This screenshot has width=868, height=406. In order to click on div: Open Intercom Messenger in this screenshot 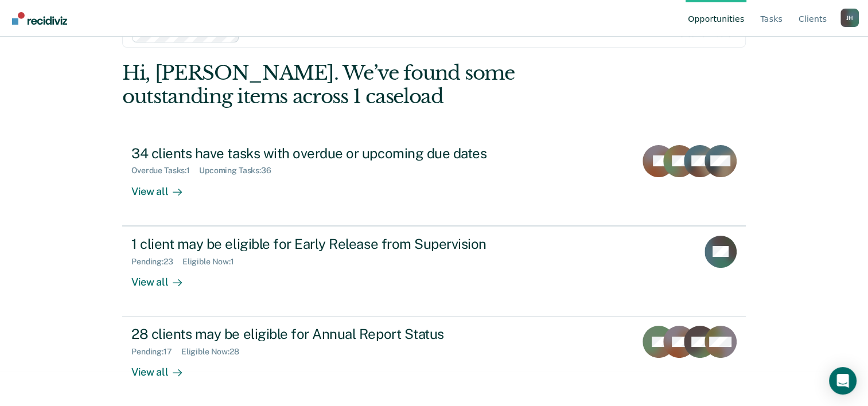, I will do `click(843, 381)`.